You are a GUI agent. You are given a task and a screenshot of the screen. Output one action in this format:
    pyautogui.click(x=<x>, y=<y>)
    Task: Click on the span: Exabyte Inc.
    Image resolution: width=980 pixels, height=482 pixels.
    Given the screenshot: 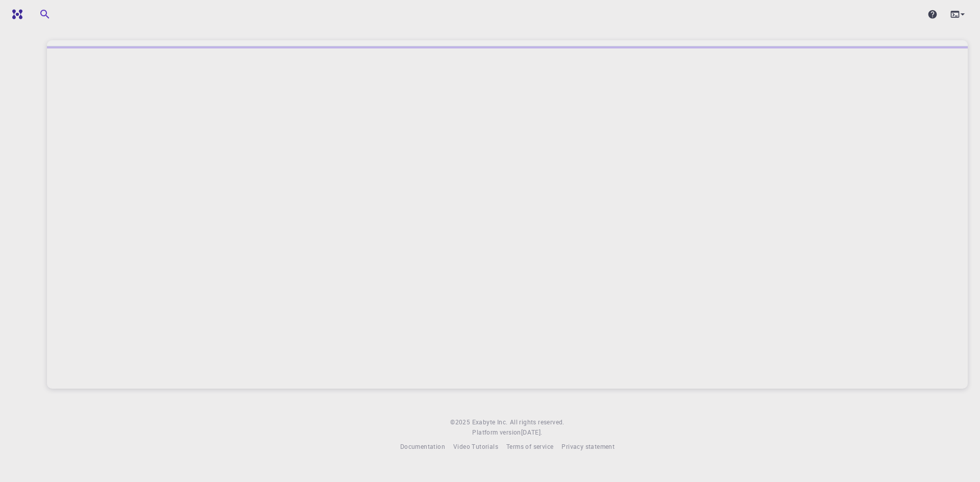 What is the action you would take?
    pyautogui.click(x=490, y=422)
    